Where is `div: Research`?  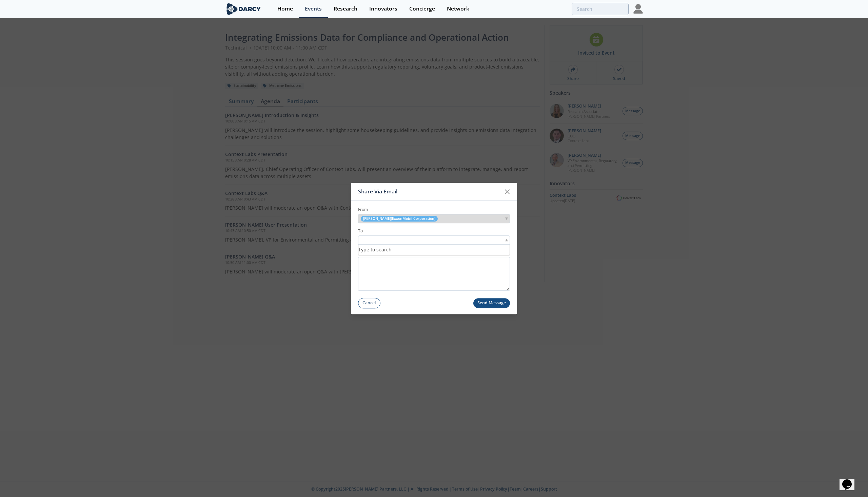
div: Research is located at coordinates (346, 9).